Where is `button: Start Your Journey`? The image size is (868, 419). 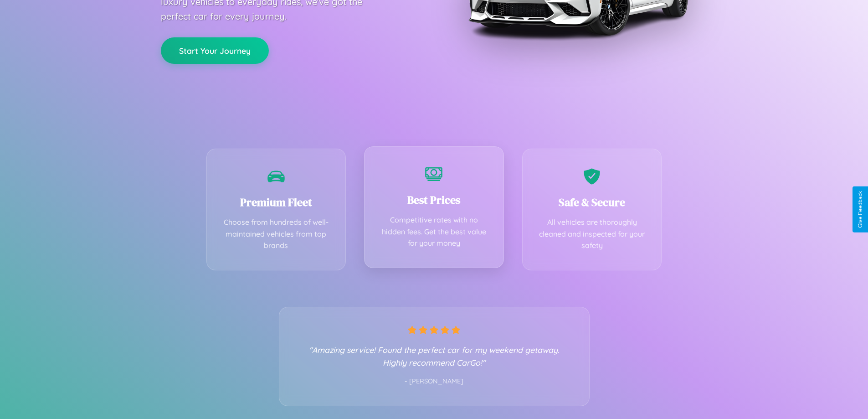 button: Start Your Journey is located at coordinates (215, 51).